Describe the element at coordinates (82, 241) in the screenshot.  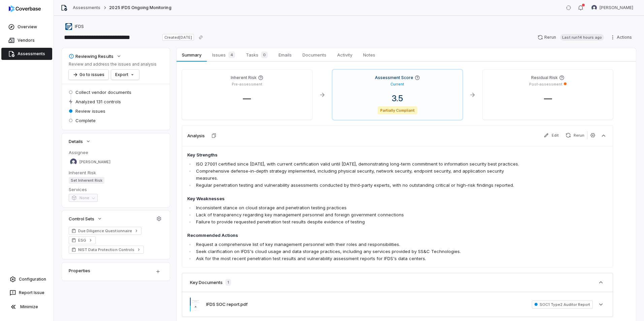
I see `span: ESG` at that location.